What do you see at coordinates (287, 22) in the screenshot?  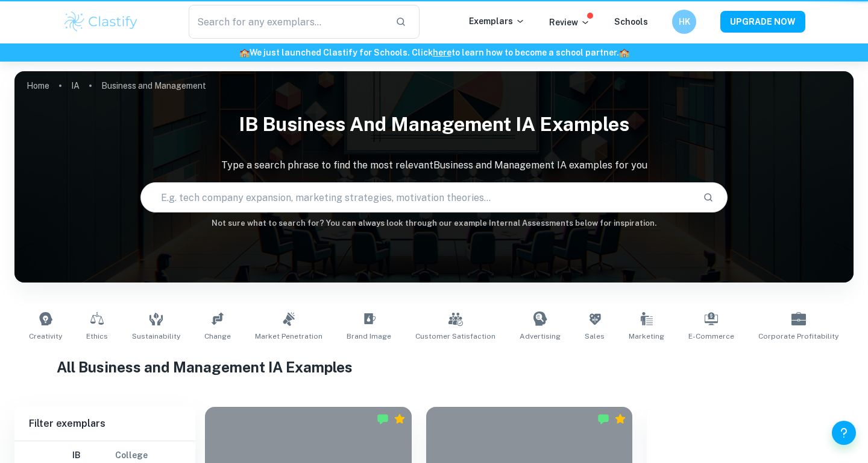 I see `input: Search for any exemplars...` at bounding box center [287, 22].